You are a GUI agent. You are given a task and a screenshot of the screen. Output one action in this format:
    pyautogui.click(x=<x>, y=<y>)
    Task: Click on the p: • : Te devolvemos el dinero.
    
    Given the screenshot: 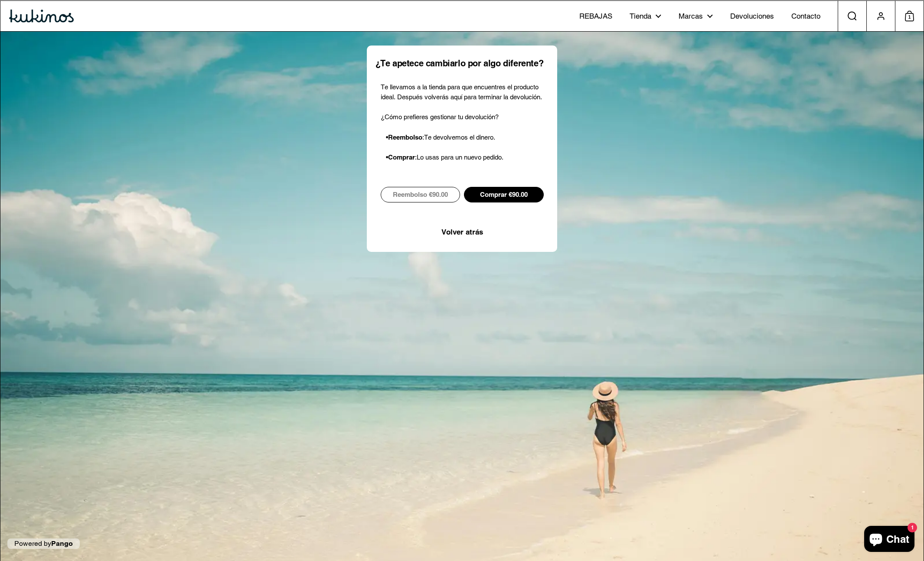 What is the action you would take?
    pyautogui.click(x=465, y=138)
    